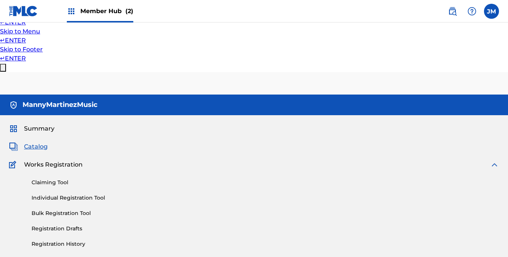 This screenshot has height=257, width=508. I want to click on img: help, so click(472, 11).